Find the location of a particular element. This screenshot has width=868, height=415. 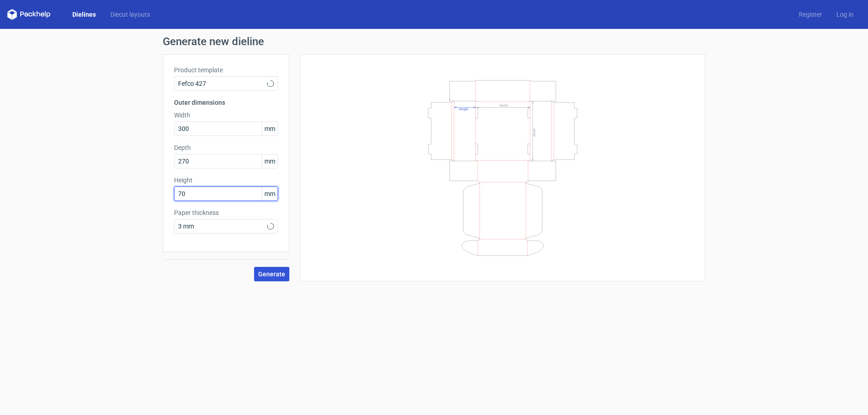

a: Log in is located at coordinates (845, 15).